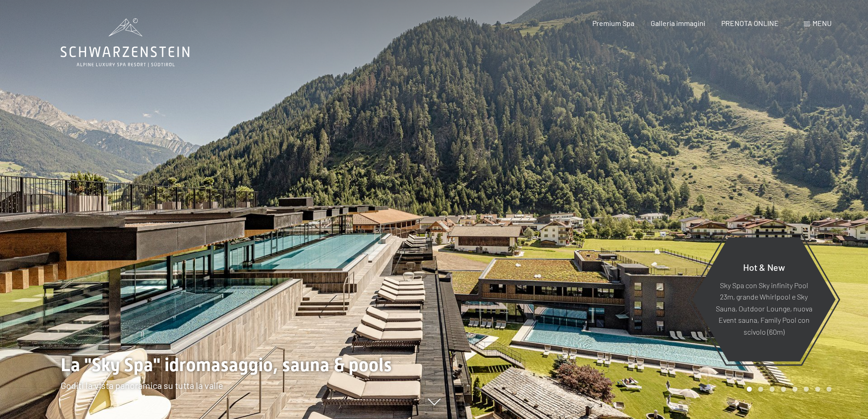 The width and height of the screenshot is (868, 419). I want to click on div: Carousel Pagination, so click(787, 389).